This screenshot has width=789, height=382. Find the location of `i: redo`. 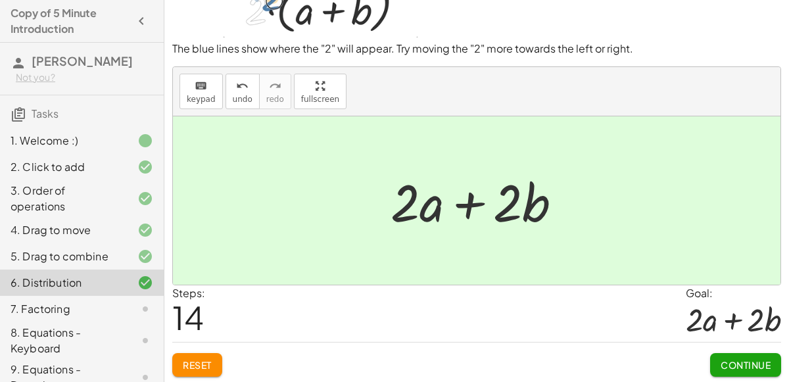

i: redo is located at coordinates (275, 86).